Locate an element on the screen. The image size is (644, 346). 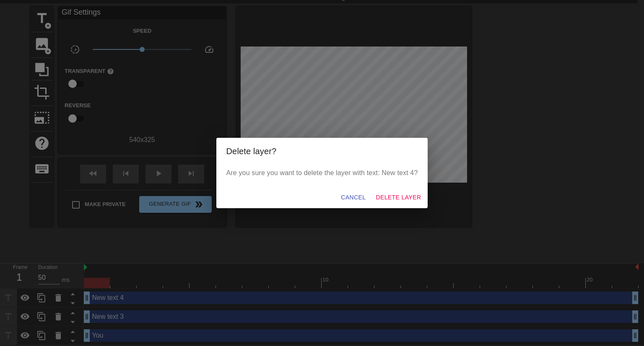
h2: Delete layer? is located at coordinates (322, 151).